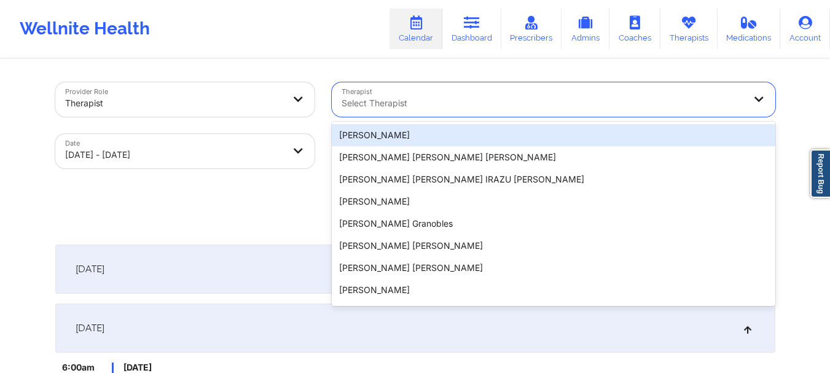 This screenshot has height=373, width=830. Describe the element at coordinates (804, 29) in the screenshot. I see `a: Account` at that location.